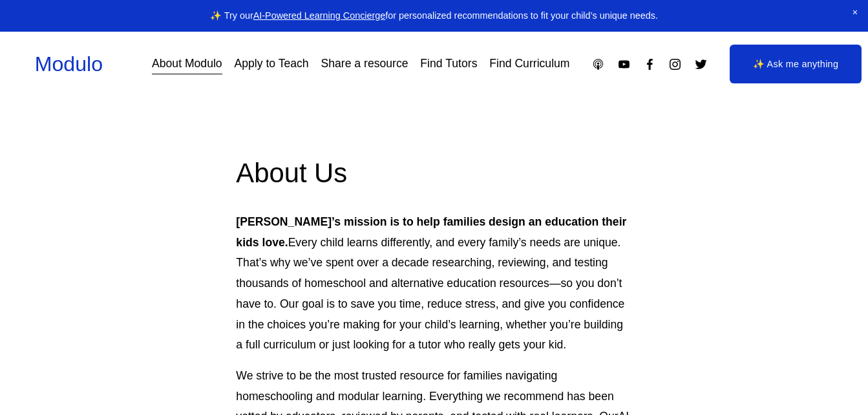 Image resolution: width=868 pixels, height=415 pixels. Describe the element at coordinates (320, 16) in the screenshot. I see `a: AI-Powered Learning Concierge` at that location.